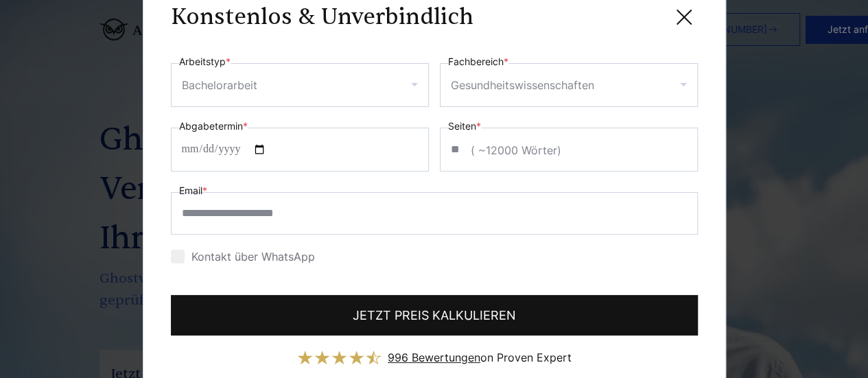  I want to click on div: Bachelorarbeit, so click(219, 85).